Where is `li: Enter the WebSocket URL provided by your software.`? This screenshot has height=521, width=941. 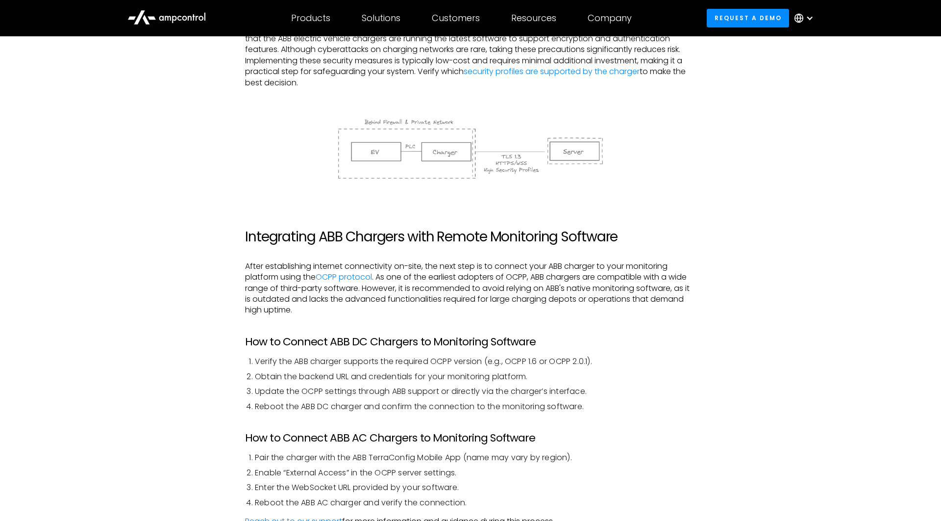 li: Enter the WebSocket URL provided by your software. is located at coordinates (476, 487).